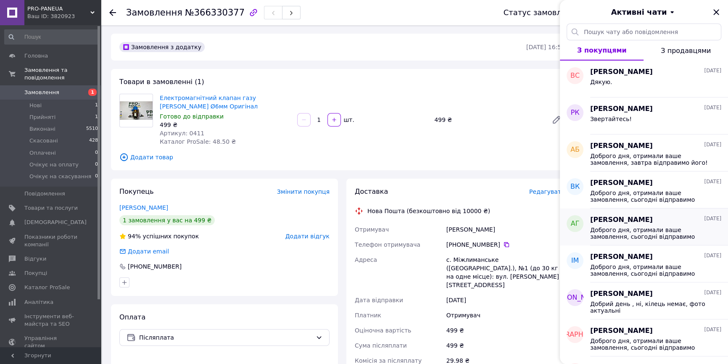 This screenshot has width=728, height=364. Describe the element at coordinates (638, 12) in the screenshot. I see `span: Активні чати` at that location.